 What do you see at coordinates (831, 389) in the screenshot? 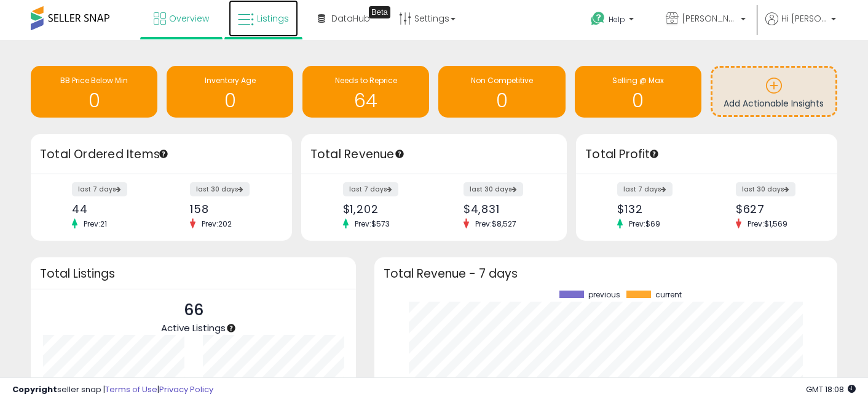
I see `span: 2025-09-14 18:08 GMT` at bounding box center [831, 389].